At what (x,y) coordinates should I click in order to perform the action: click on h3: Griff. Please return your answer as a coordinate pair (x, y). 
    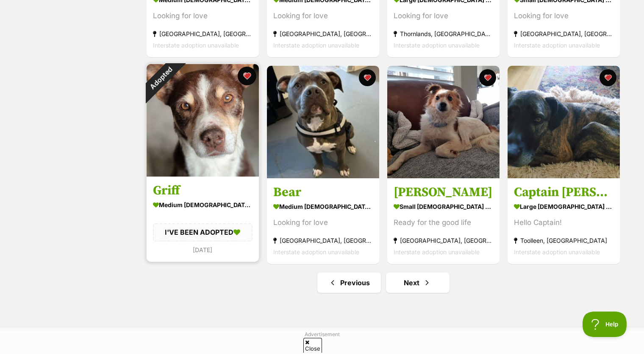
    Looking at the image, I should click on (203, 190).